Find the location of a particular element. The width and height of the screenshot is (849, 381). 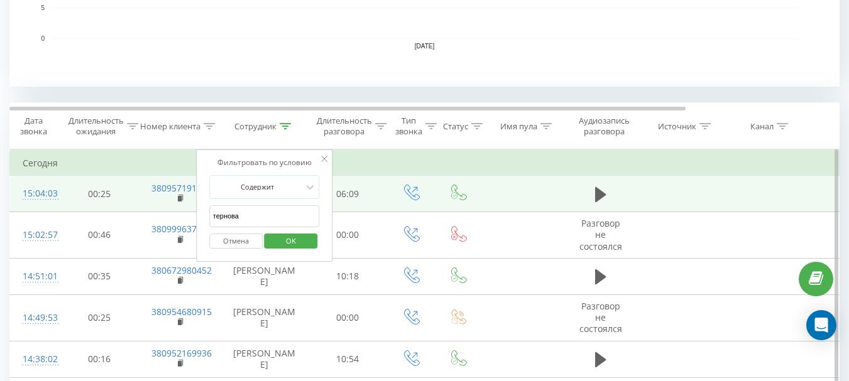

td: 00:35 is located at coordinates (99, 276).